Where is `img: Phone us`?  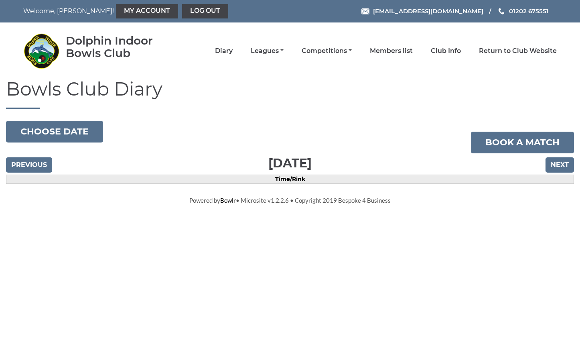
img: Phone us is located at coordinates (501, 11).